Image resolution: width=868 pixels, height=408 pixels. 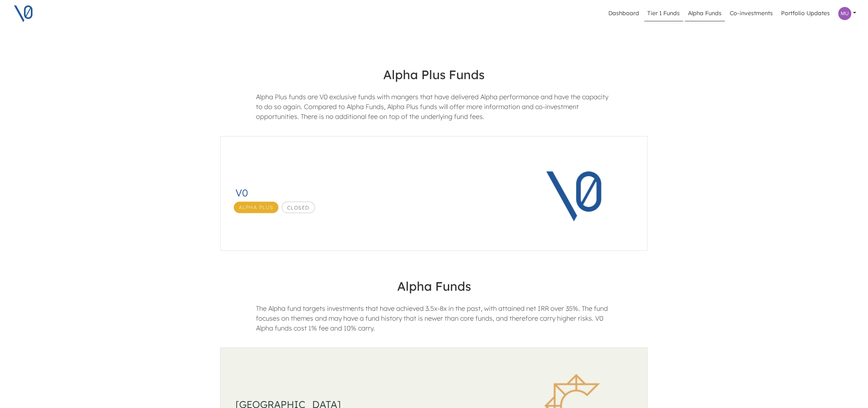 What do you see at coordinates (434, 110) in the screenshot?
I see `div: Alpha Plus funds are V0 exclusive funds with mangers that have delivered Alpha performance and ha...` at bounding box center [434, 110].